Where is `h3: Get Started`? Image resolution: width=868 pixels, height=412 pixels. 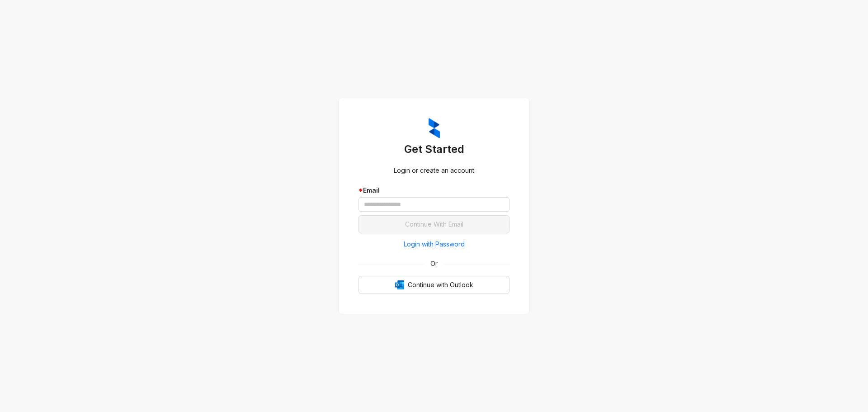 h3: Get Started is located at coordinates (434, 149).